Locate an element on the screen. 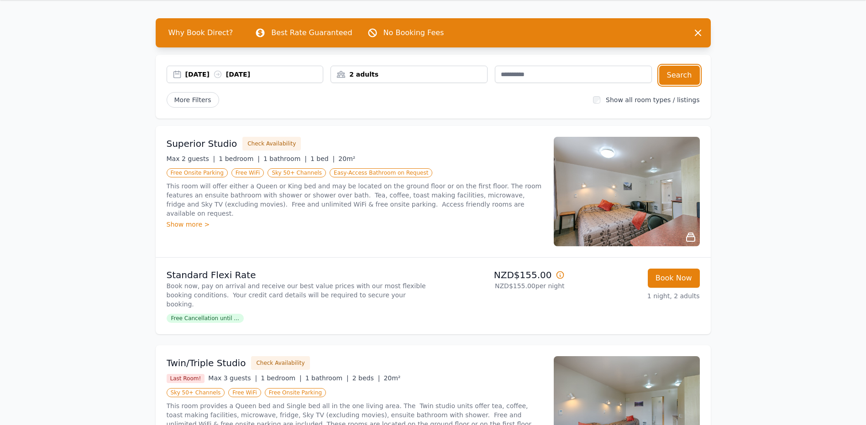  p: 1 night, 2 adults is located at coordinates (636, 296).